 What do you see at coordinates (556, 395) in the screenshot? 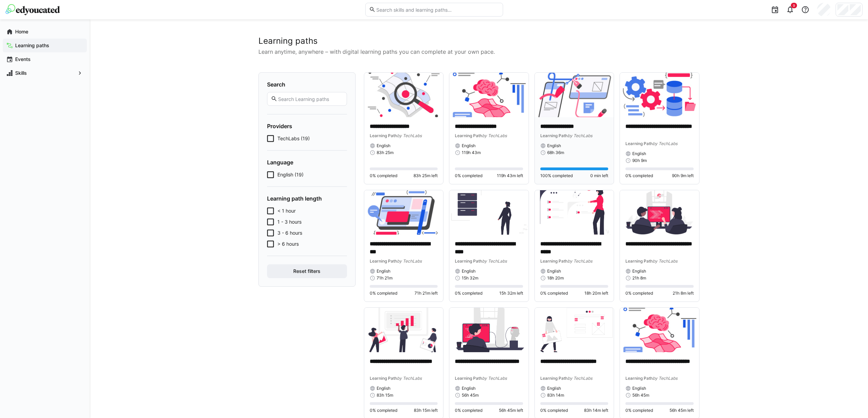
I see `span: 83h 14m` at bounding box center [556, 395].